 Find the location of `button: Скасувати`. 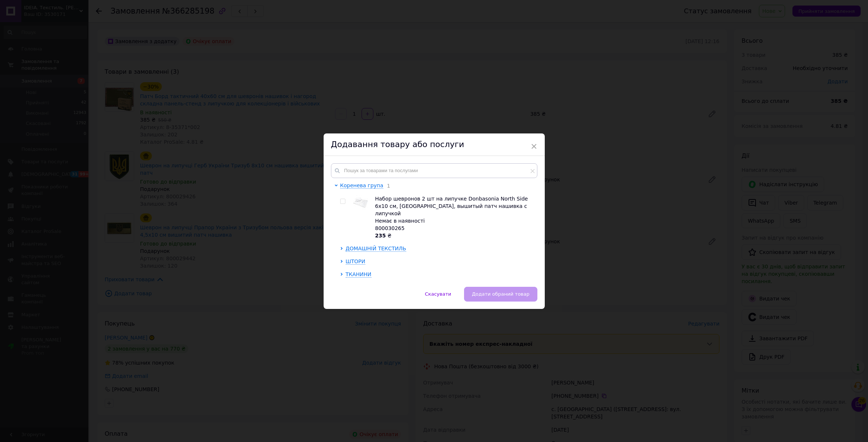

button: Скасувати is located at coordinates (438, 294).